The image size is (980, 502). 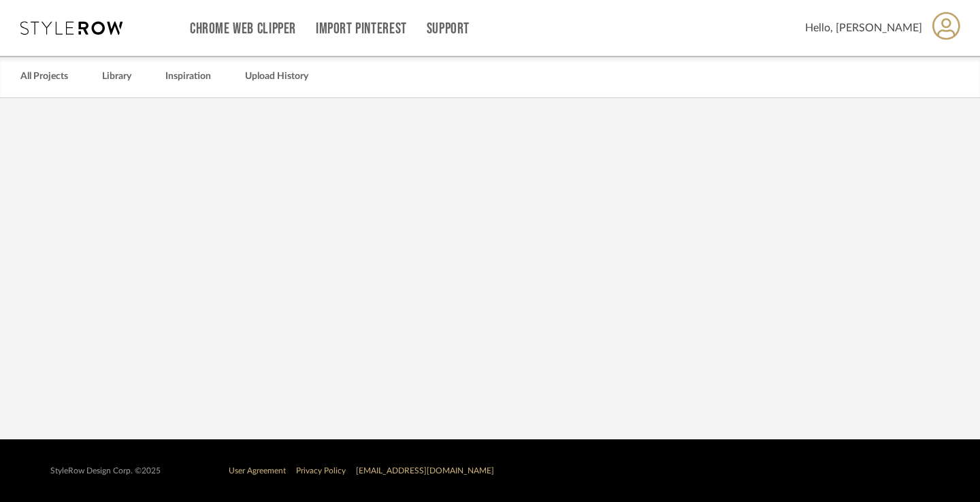 I want to click on a: Inspiration, so click(x=188, y=77).